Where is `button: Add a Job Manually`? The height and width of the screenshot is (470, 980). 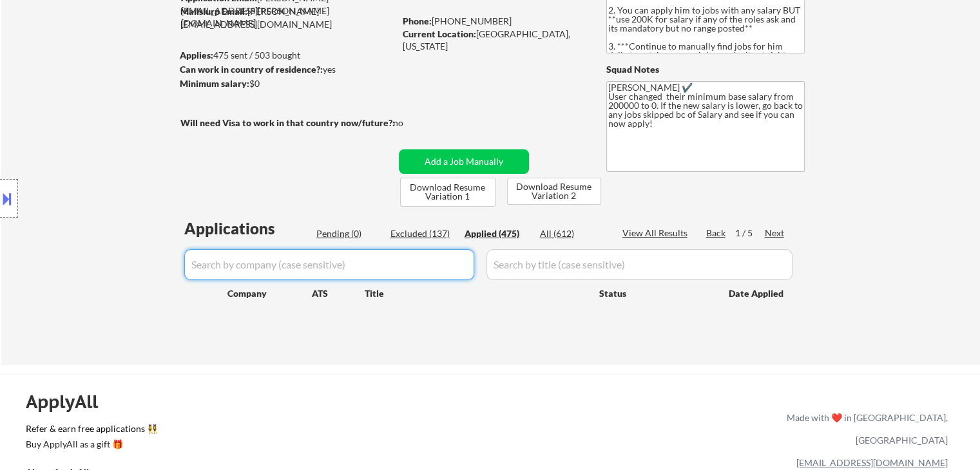 button: Add a Job Manually is located at coordinates (464, 162).